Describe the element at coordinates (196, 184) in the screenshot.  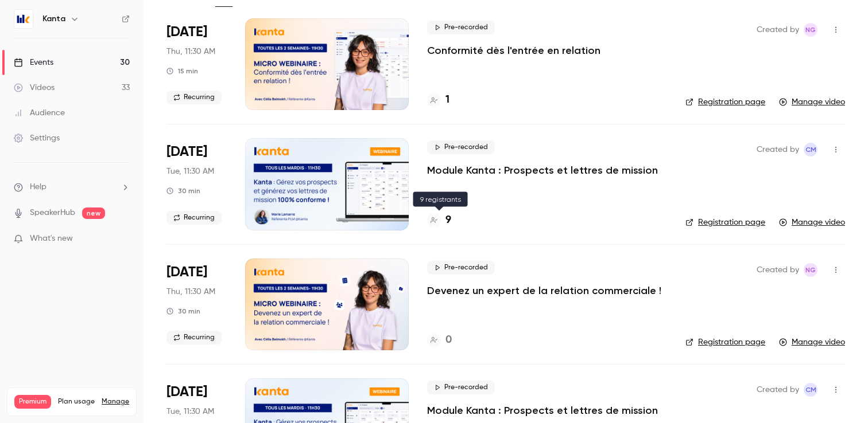
I see `div: Sep 16 Tue, 11:30 AM (Europe/Paris)` at that location.